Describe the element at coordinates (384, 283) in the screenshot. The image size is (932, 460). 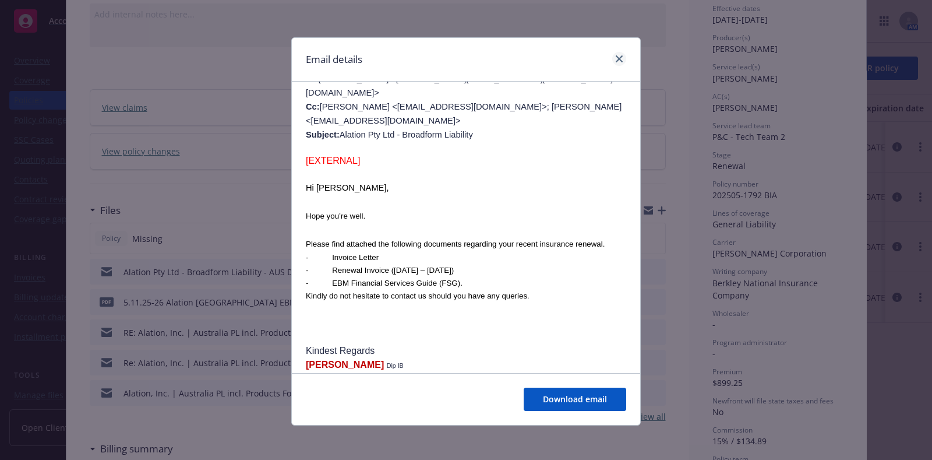
I see `span: - EBM Financial Services Guide (FSG).` at that location.